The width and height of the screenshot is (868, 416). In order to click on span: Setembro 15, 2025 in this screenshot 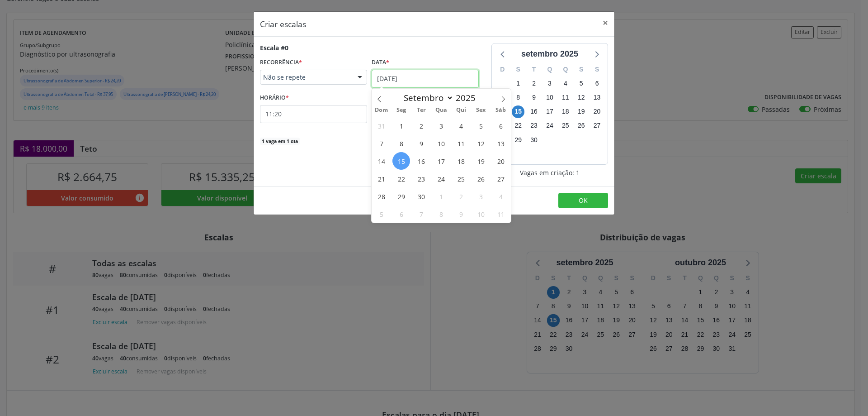, I will do `click(401, 161)`.